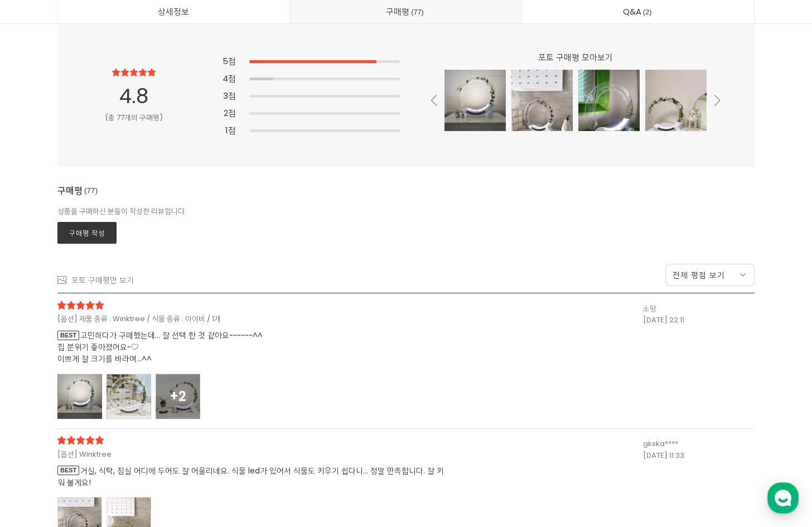 The width and height of the screenshot is (812, 527). Describe the element at coordinates (239, 319) in the screenshot. I see `span: [옵션] 제품 종류 : Winktree / 식물 종류 : 아이비 / 1개` at that location.